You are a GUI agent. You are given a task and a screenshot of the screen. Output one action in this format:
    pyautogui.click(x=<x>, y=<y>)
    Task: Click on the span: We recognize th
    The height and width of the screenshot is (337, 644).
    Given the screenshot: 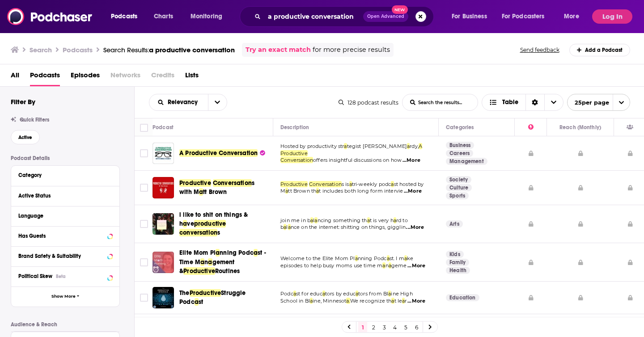 What is the action you would take?
    pyautogui.click(x=371, y=301)
    